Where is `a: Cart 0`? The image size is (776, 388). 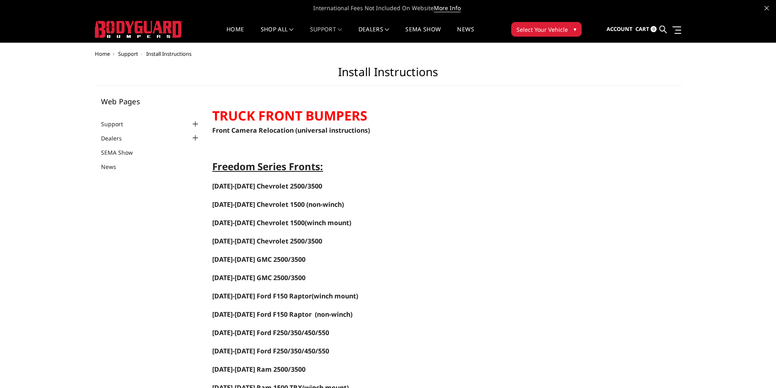
a: Cart 0 is located at coordinates (646, 29).